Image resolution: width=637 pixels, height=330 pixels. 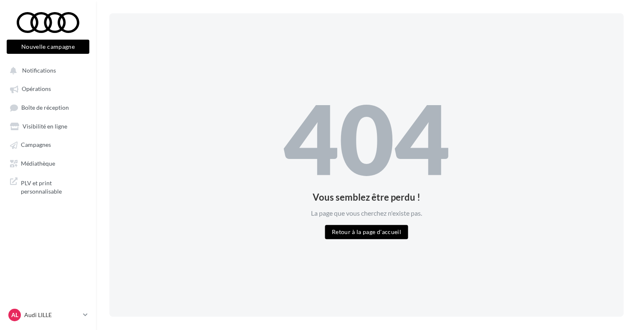 I want to click on span: PLV et print personnalisable, so click(x=53, y=186).